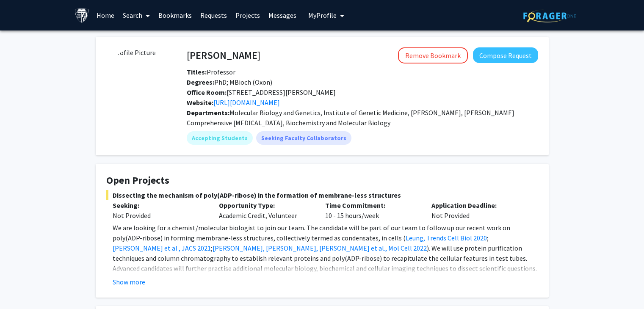 This screenshot has width=644, height=309. Describe the element at coordinates (197, 72) in the screenshot. I see `b: Titles:` at that location.